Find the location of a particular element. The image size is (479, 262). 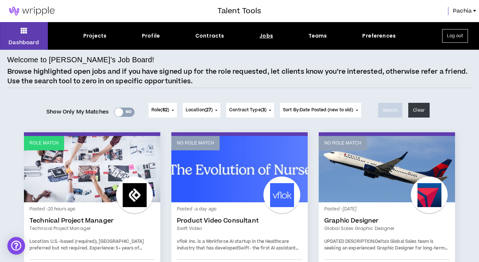

span: 3 is located at coordinates (263, 110).